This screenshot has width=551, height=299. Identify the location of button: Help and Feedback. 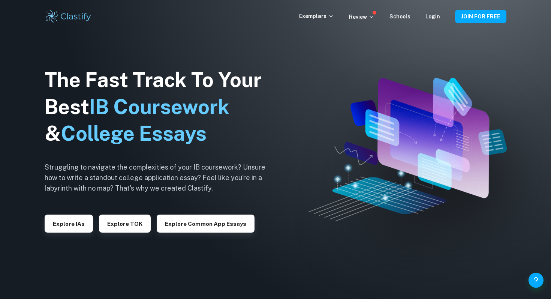
(536, 280).